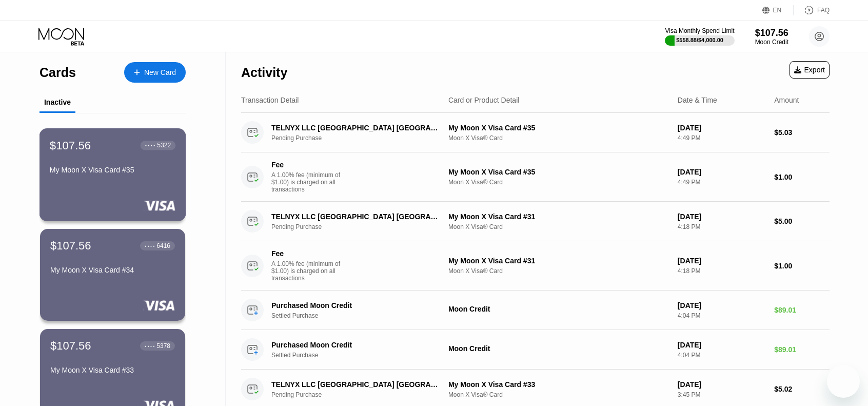 Image resolution: width=868 pixels, height=406 pixels. I want to click on div: Card or Product Detail, so click(484, 100).